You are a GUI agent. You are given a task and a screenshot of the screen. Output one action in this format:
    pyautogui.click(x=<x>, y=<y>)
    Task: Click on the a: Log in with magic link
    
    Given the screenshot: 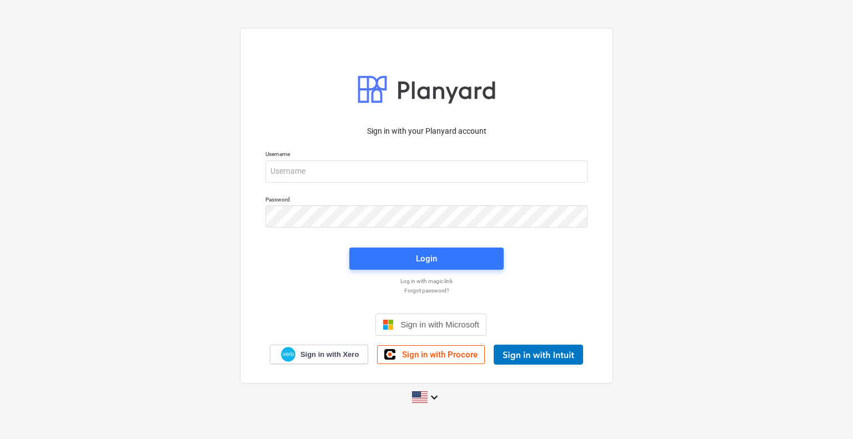 What is the action you would take?
    pyautogui.click(x=426, y=281)
    